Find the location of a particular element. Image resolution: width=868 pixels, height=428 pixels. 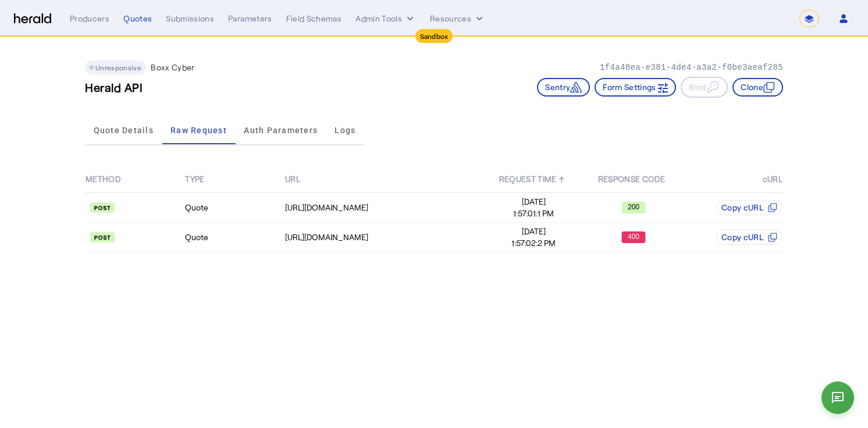

span: Auth Parameters is located at coordinates (280, 130).